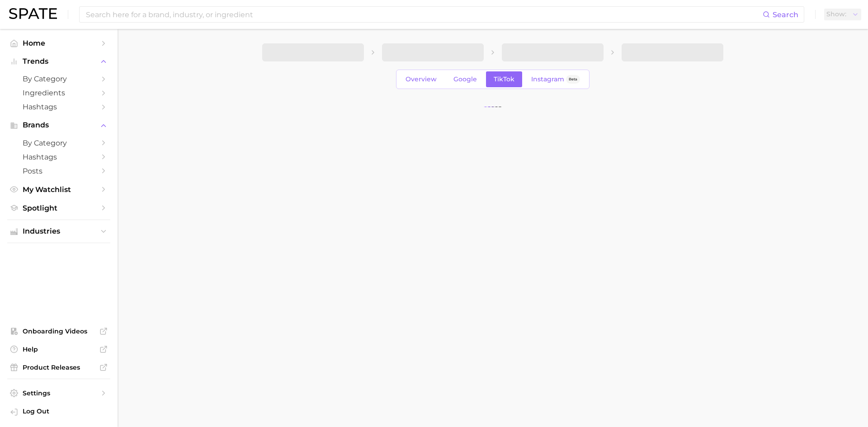 Image resolution: width=868 pixels, height=427 pixels. Describe the element at coordinates (59, 43) in the screenshot. I see `span: Home` at that location.